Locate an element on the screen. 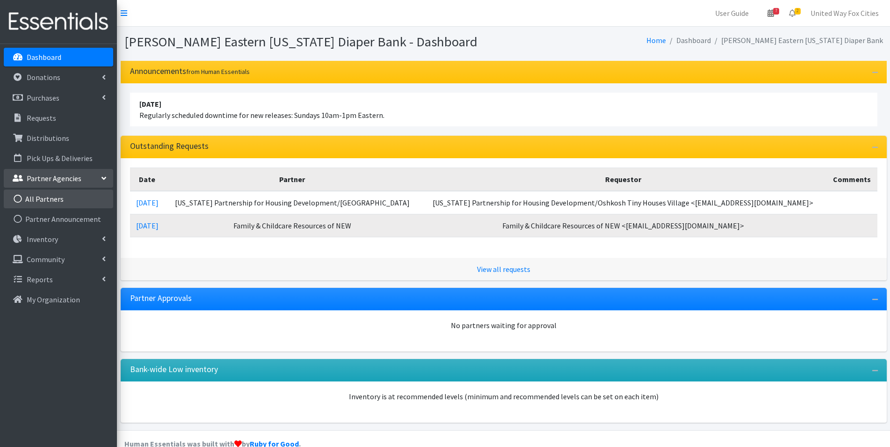 This screenshot has width=890, height=447. p: Pick Ups & Deliveries is located at coordinates (59, 158).